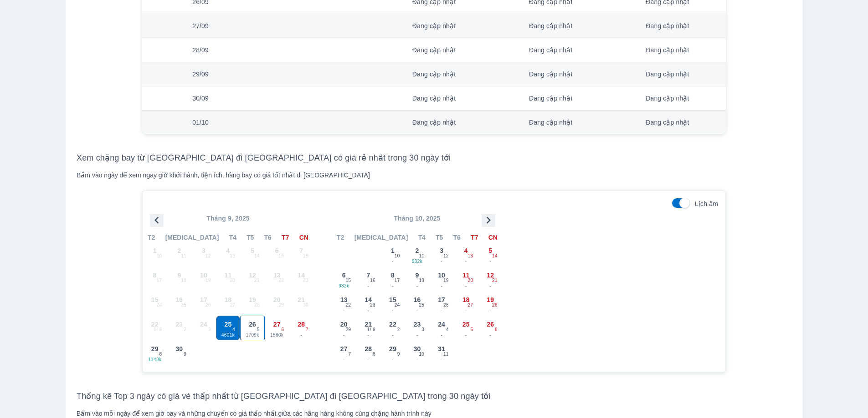 Image resolution: width=868 pixels, height=418 pixels. Describe the element at coordinates (344, 328) in the screenshot. I see `button: 20-29` at that location.